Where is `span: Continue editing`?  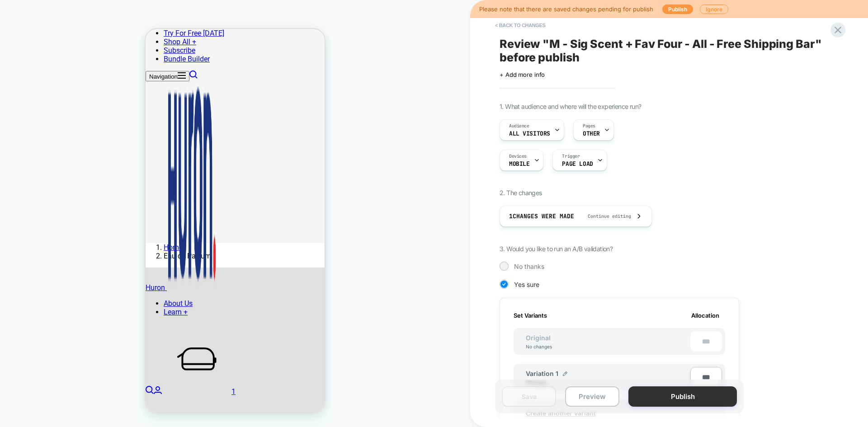 span: Continue editing is located at coordinates (605, 216).